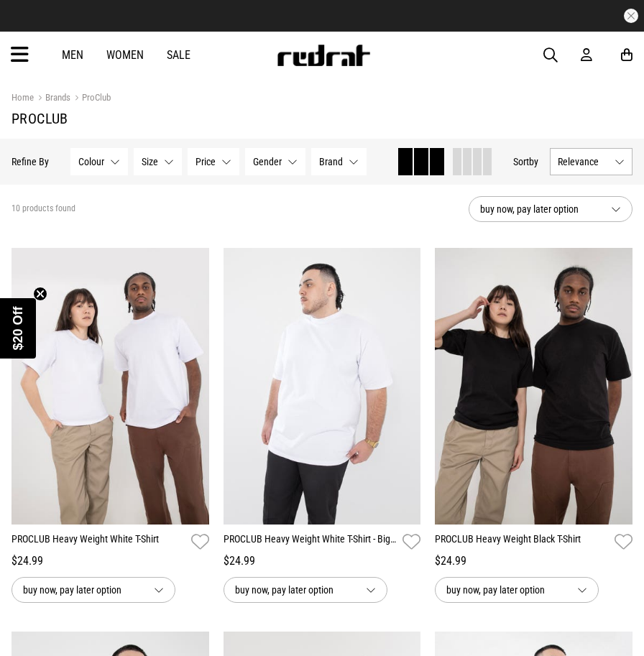 The image size is (644, 656). What do you see at coordinates (150, 162) in the screenshot?
I see `span: Size` at bounding box center [150, 162].